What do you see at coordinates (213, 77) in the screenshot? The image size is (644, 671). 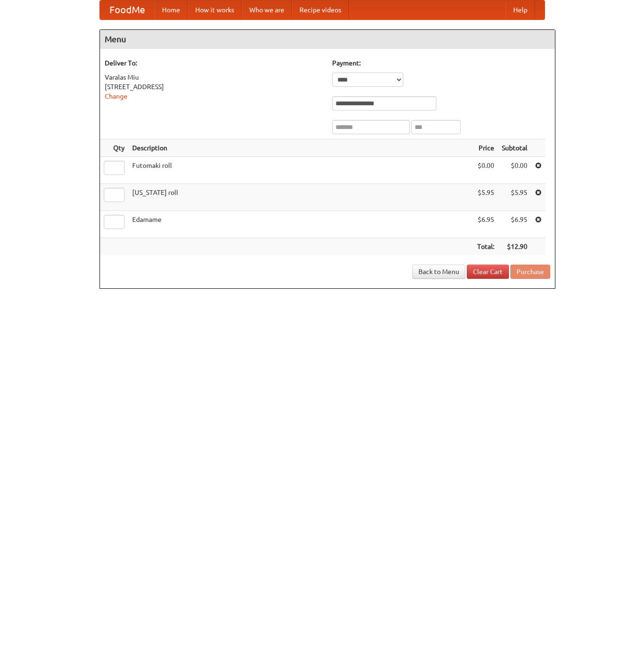 I see `div: Varalas Miu` at bounding box center [213, 77].